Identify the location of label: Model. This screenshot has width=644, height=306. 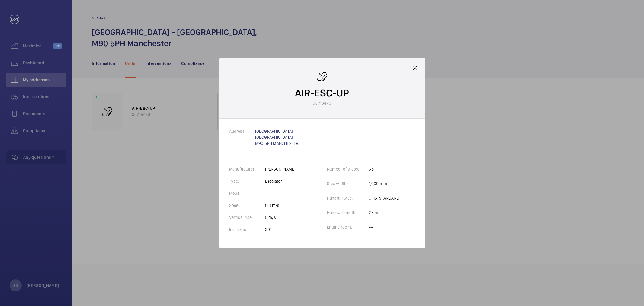
(240, 193).